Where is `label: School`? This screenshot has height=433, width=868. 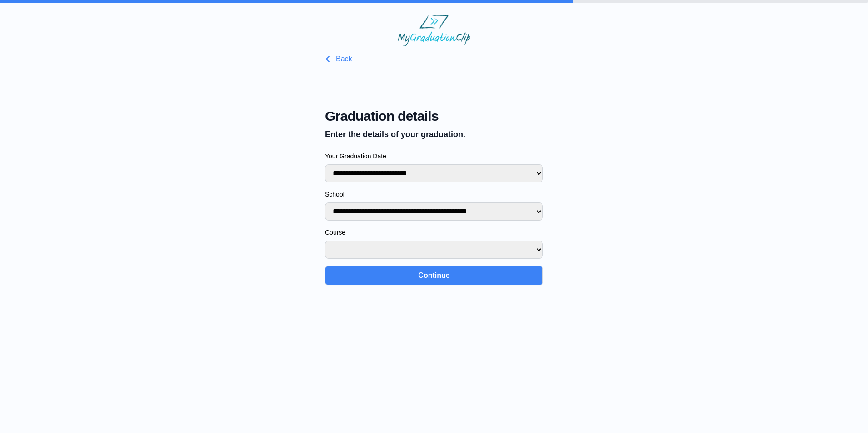 label: School is located at coordinates (434, 194).